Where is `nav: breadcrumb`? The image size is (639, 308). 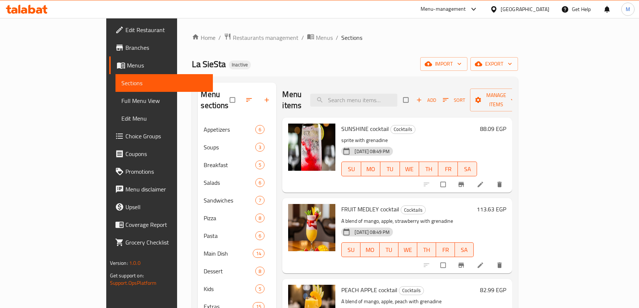
nav: breadcrumb is located at coordinates (355, 38).